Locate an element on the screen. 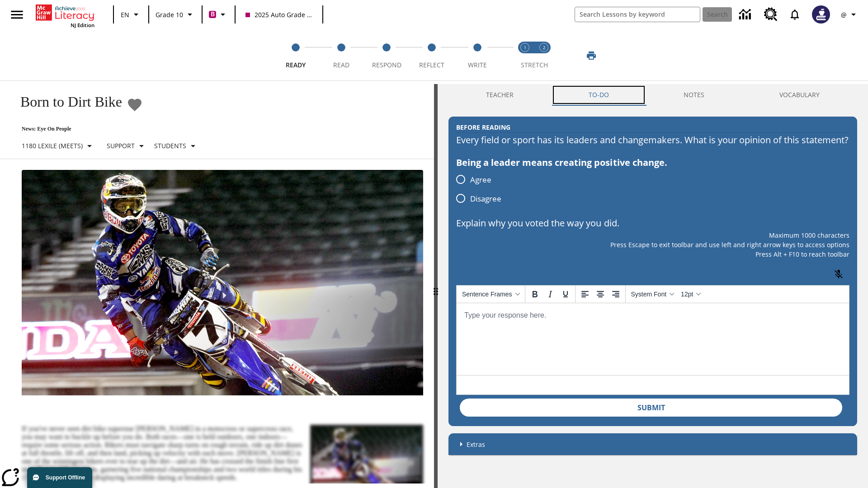 The height and width of the screenshot is (488, 868). span: 12pt is located at coordinates (687, 294).